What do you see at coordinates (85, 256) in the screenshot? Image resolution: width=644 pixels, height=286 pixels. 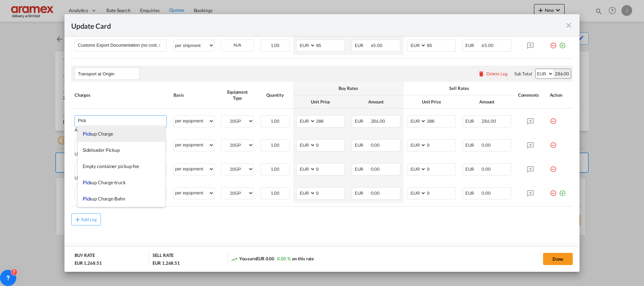 I see `div: BUY RATE` at bounding box center [85, 256].